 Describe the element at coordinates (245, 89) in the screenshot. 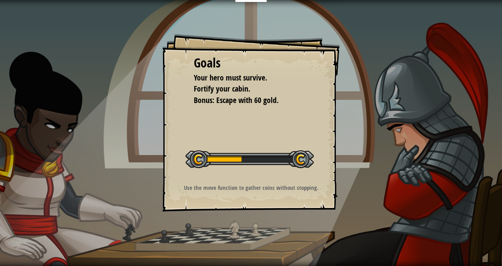

I see `li: Fortify your cabin.` at that location.